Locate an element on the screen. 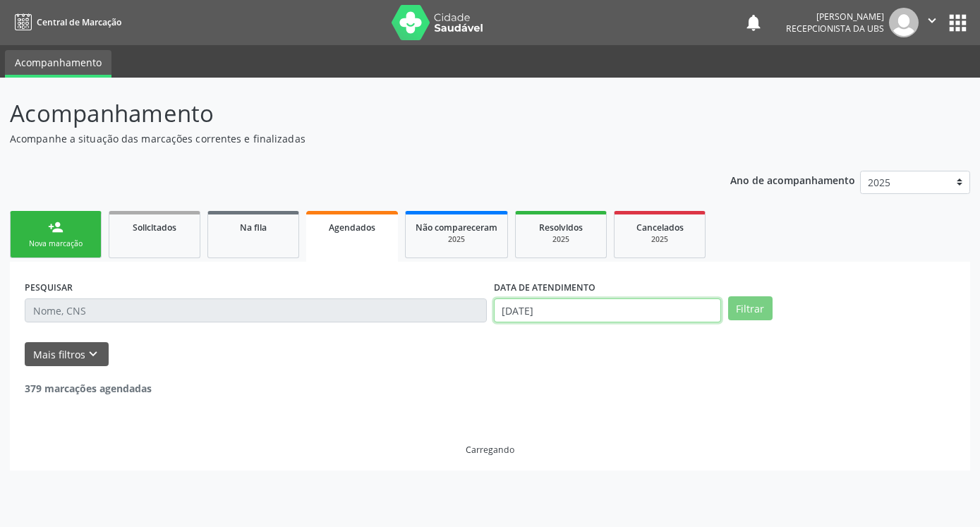 This screenshot has height=527, width=980. span: Central de Marcação is located at coordinates (79, 22).